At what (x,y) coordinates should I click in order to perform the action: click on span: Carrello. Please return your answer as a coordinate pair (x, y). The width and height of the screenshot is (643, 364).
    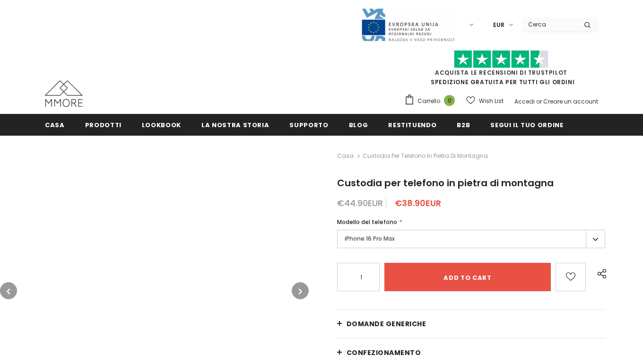
    Looking at the image, I should click on (428, 101).